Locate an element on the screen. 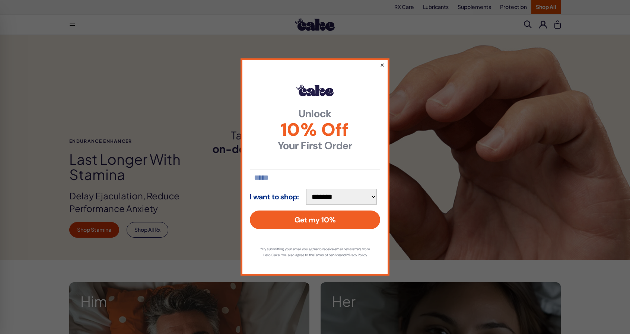  strong: Unlock is located at coordinates (315, 114).